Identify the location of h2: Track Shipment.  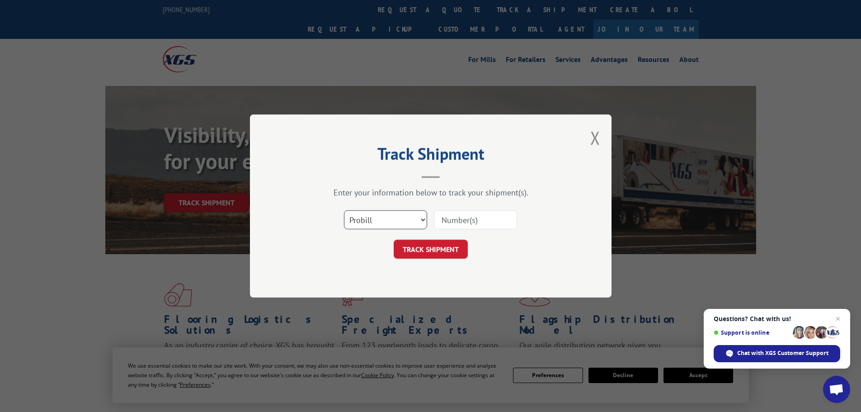
(431, 156).